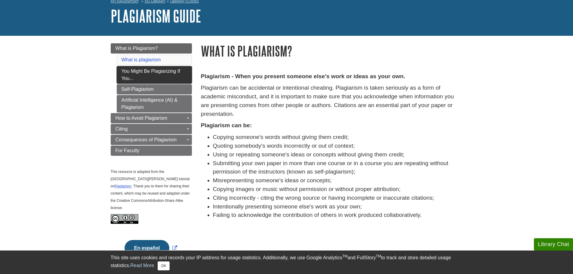  Describe the element at coordinates (272, 180) in the screenshot. I see `span: Misrepresenting someone's ideas or concepts;` at that location.